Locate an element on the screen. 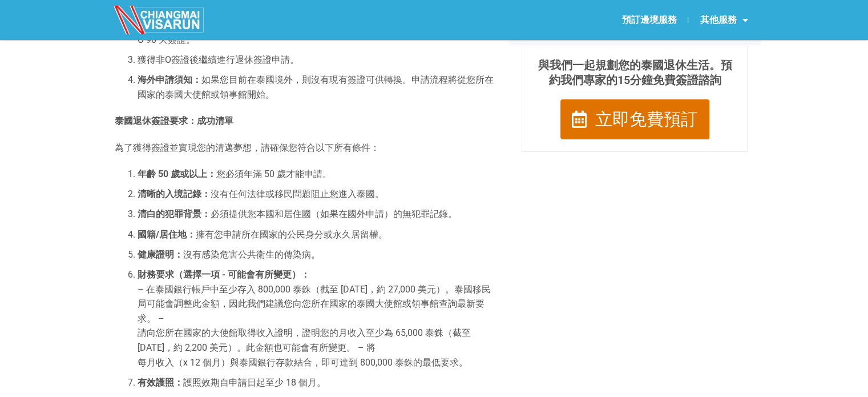  font: 與我們一起規劃您的泰國退休生活。預約我們專家的15分鐘免費簽證諮詢 is located at coordinates (635, 72).